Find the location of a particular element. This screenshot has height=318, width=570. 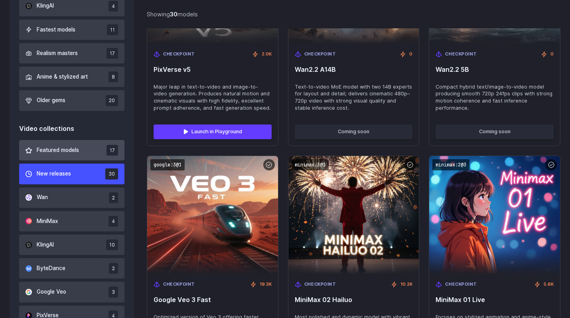

button: Older gems 20 is located at coordinates (72, 100).